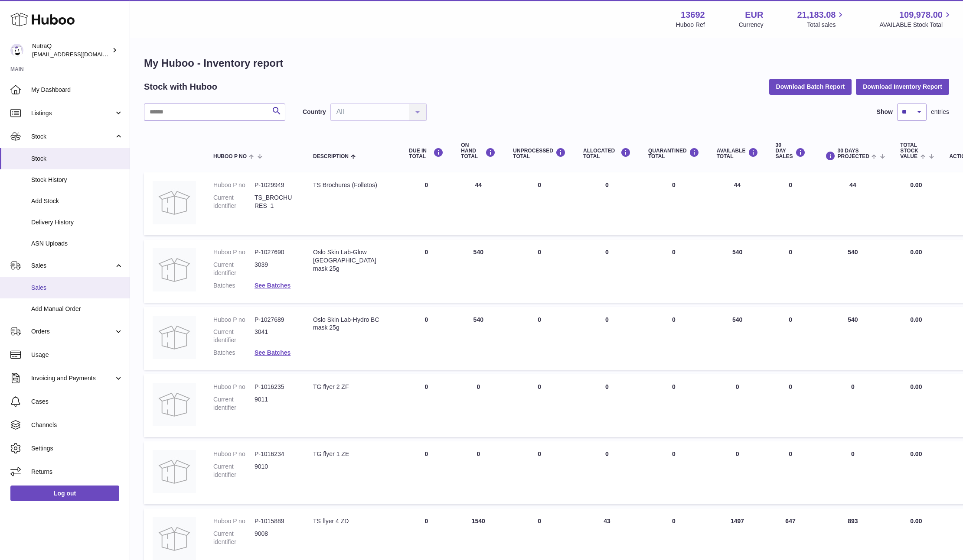  What do you see at coordinates (315, 112) in the screenshot?
I see `label: Country` at bounding box center [315, 112].